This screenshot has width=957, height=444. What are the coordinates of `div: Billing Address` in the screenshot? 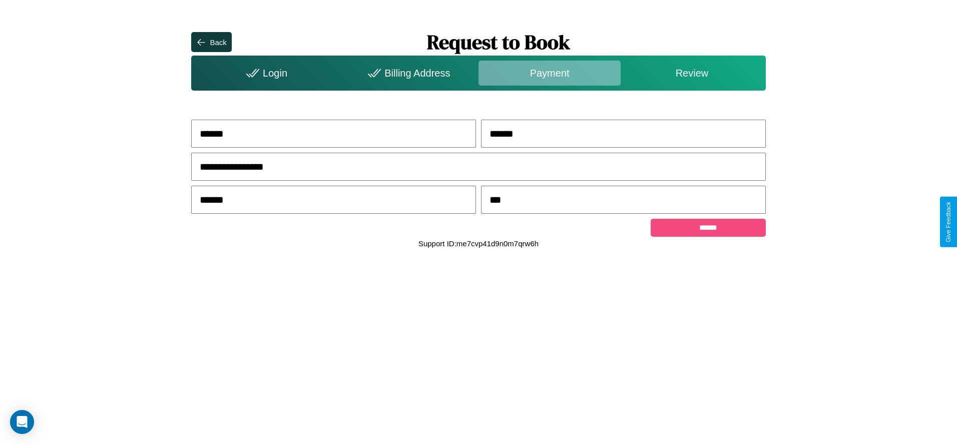 It's located at (408, 73).